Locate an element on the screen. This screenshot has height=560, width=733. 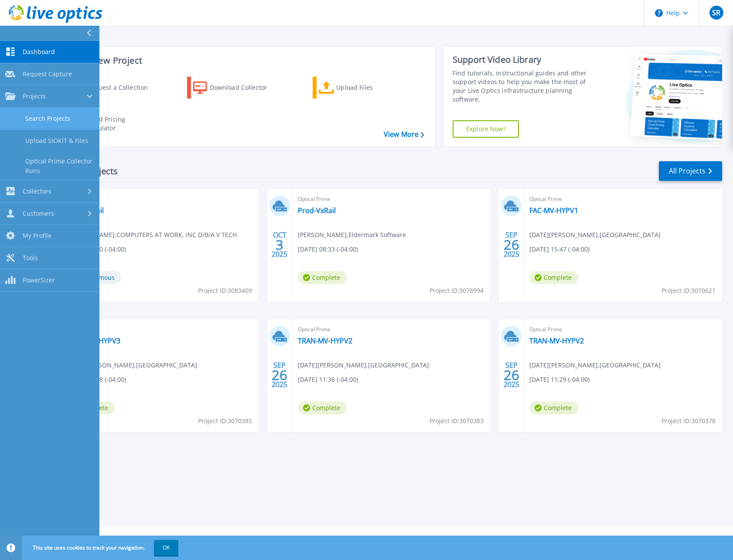
div: OCT 2025 is located at coordinates (279, 245).